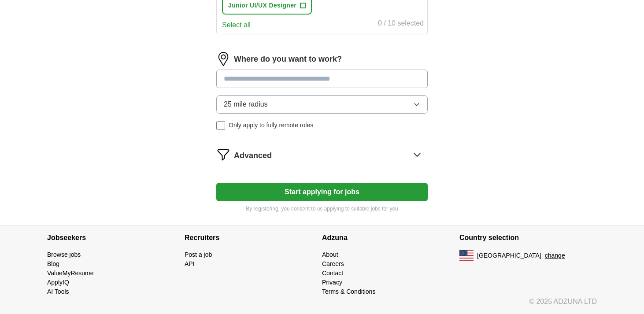 This screenshot has height=314, width=644. What do you see at coordinates (189, 264) in the screenshot?
I see `a: API` at bounding box center [189, 264].